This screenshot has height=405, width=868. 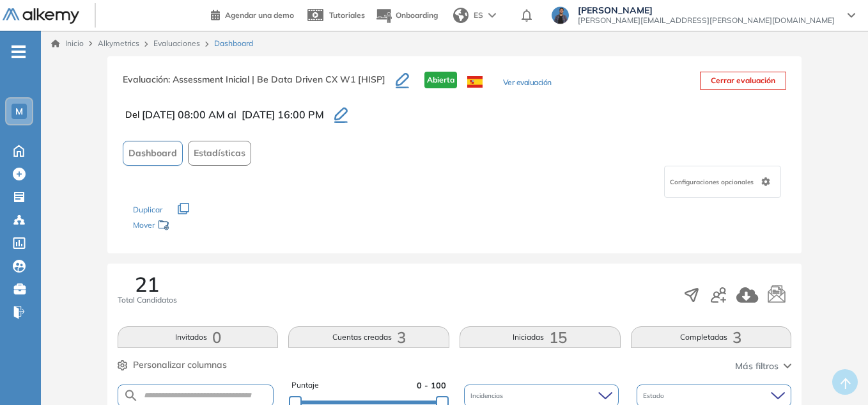 What do you see at coordinates (148, 210) in the screenshot?
I see `span: Duplicar` at bounding box center [148, 210].